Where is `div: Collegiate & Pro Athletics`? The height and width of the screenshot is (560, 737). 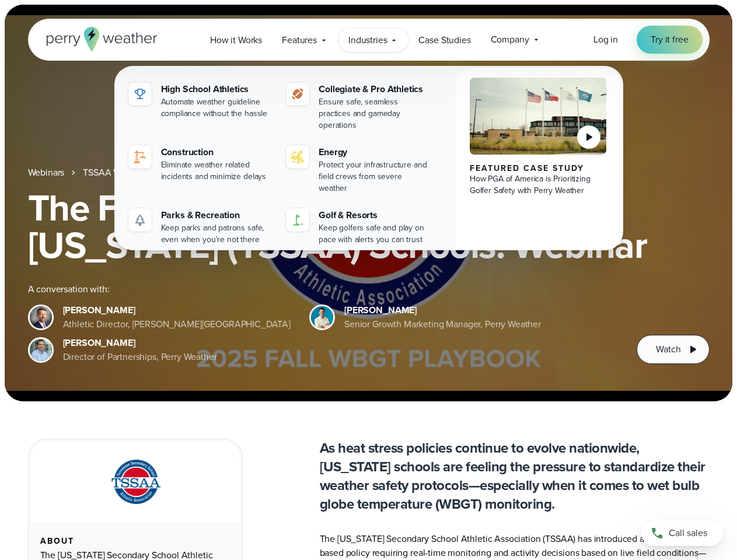
div: Collegiate & Pro Athletics is located at coordinates (374, 89).